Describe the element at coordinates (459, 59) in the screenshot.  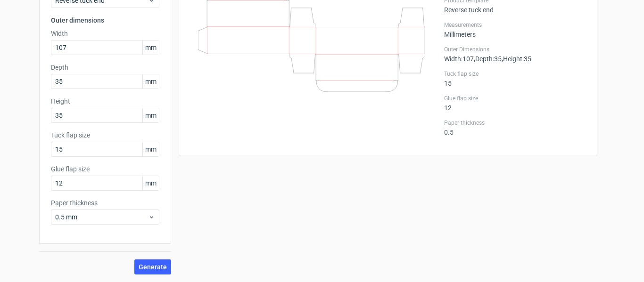
I see `span: Width : 107` at that location.